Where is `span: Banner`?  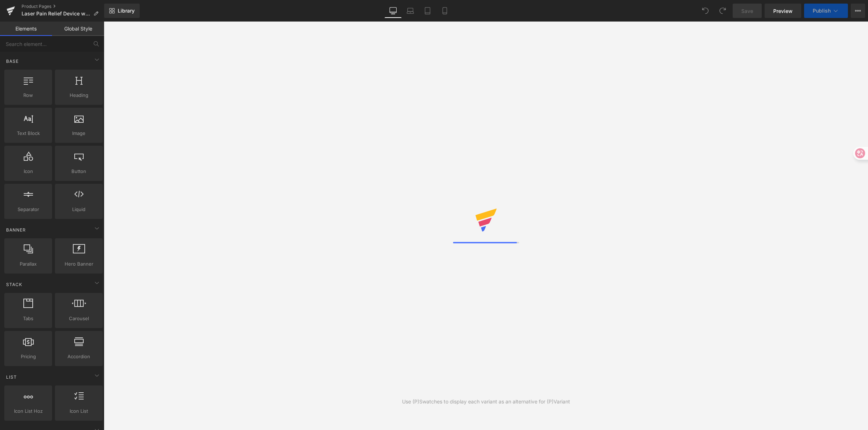
span: Banner is located at coordinates (16, 229).